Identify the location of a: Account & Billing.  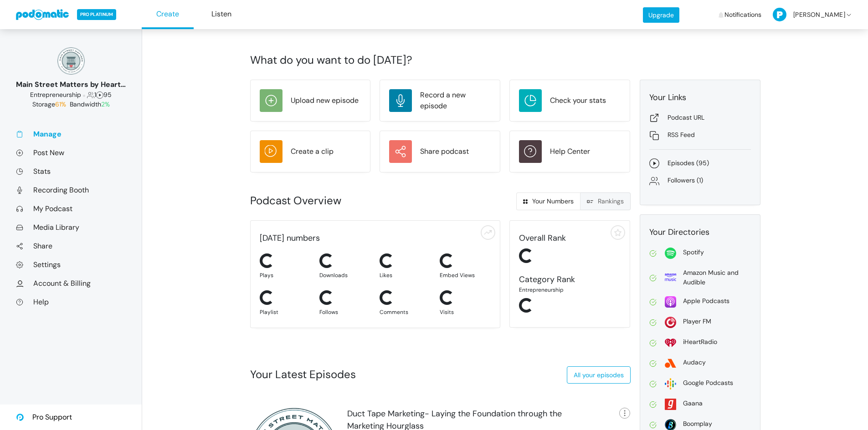
(71, 283).